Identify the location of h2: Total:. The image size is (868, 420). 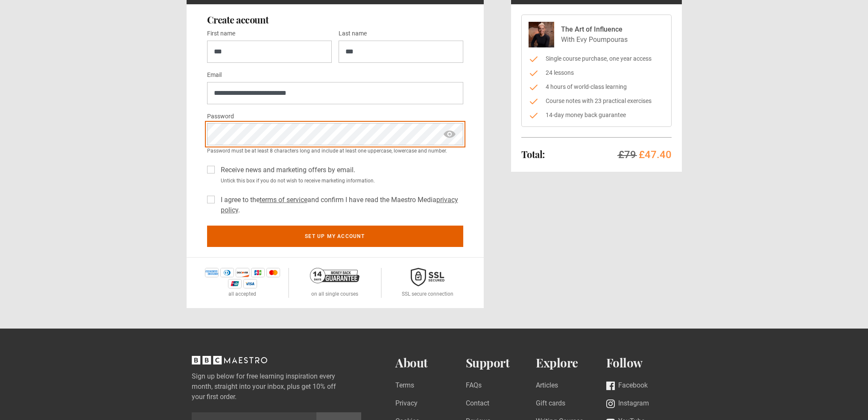
(532, 154).